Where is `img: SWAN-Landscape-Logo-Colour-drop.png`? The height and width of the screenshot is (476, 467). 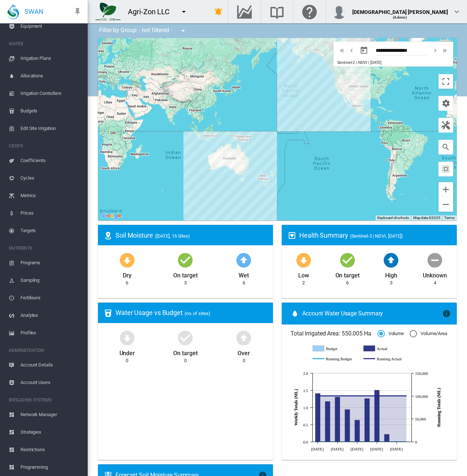 img: SWAN-Landscape-Logo-Colour-drop.png is located at coordinates (13, 12).